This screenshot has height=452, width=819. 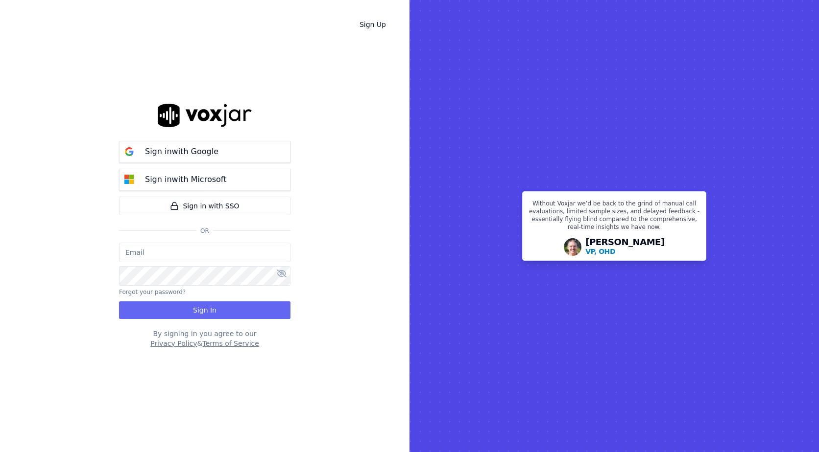 I want to click on button: Sign inwith Microsoft, so click(x=205, y=180).